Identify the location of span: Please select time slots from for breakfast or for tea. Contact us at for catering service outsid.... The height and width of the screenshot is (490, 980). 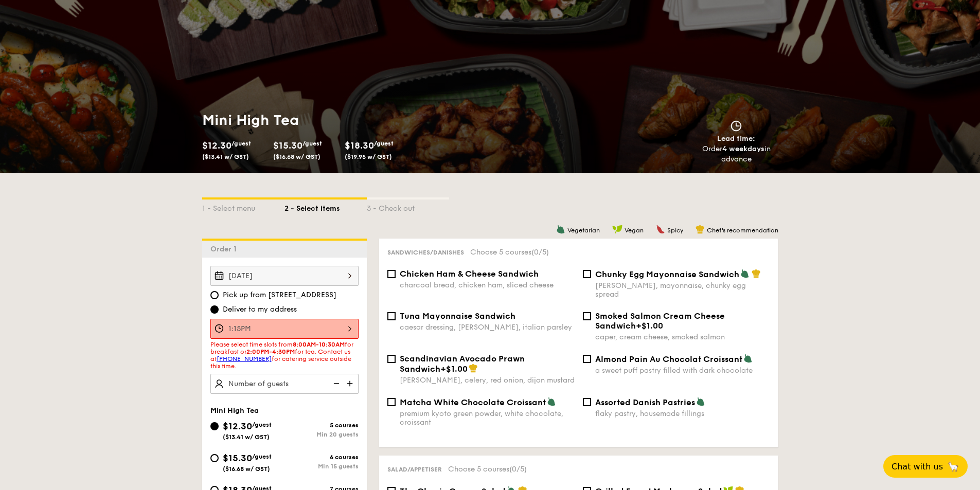
(282, 355).